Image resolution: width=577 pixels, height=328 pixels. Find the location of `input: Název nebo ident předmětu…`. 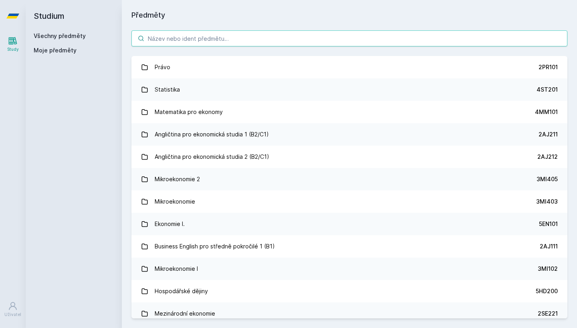

input: Název nebo ident předmětu… is located at coordinates (349, 38).